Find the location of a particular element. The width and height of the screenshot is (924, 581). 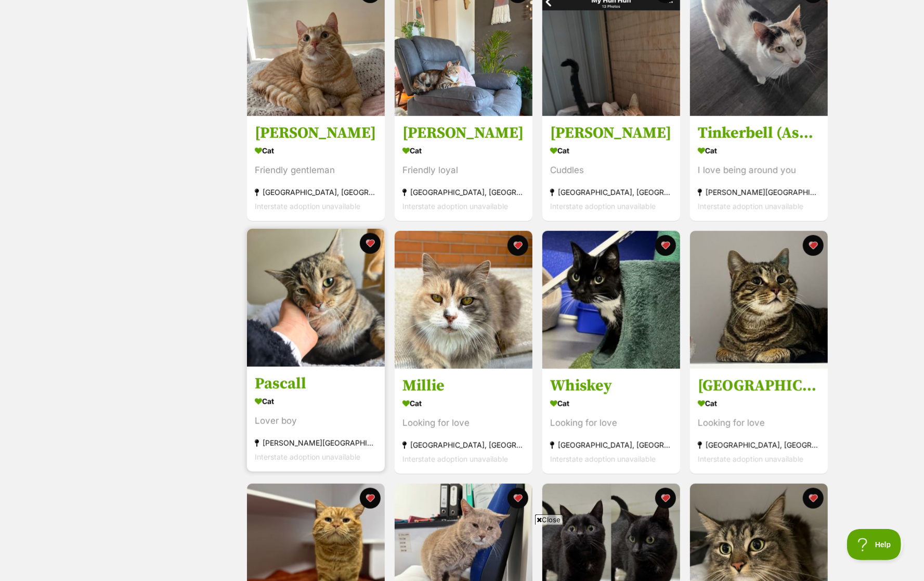

img: Memphis is located at coordinates (758, 299).